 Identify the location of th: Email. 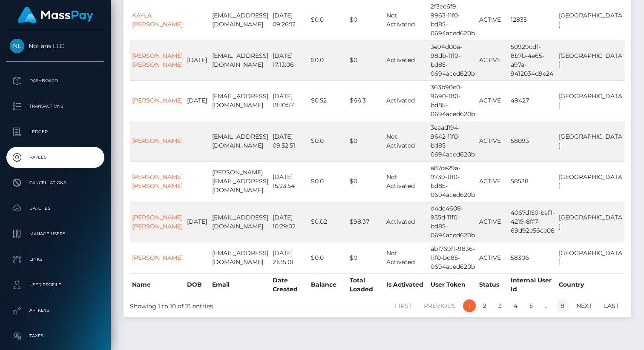
(240, 284).